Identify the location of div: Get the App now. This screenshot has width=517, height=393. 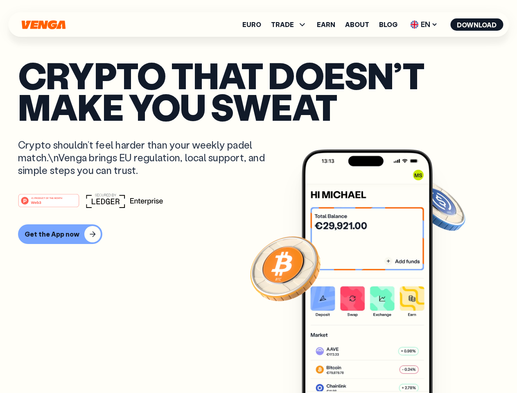
(52, 234).